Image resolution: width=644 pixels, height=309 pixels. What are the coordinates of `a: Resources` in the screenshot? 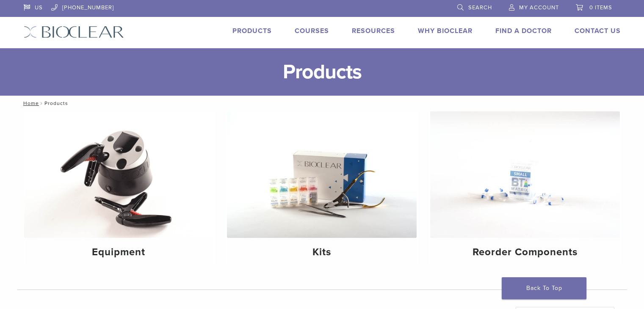 It's located at (373, 31).